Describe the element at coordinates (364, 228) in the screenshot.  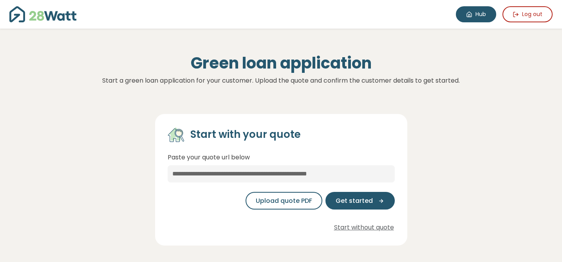
I see `button: Start without quote` at that location.